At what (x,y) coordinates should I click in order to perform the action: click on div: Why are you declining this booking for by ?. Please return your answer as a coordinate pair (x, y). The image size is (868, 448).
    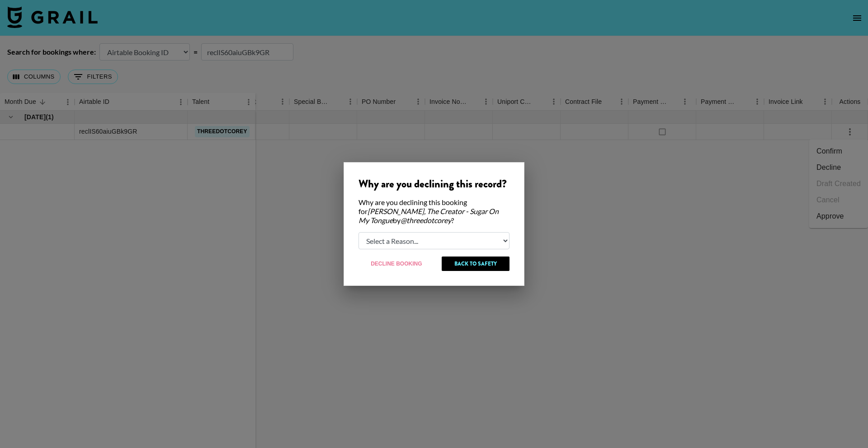
    Looking at the image, I should click on (434, 212).